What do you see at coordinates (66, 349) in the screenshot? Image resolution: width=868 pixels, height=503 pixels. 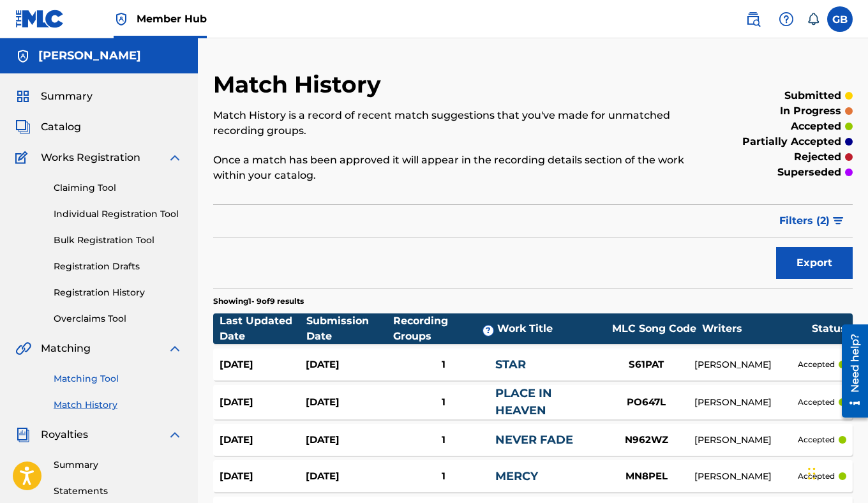 I see `span: Matching` at bounding box center [66, 349].